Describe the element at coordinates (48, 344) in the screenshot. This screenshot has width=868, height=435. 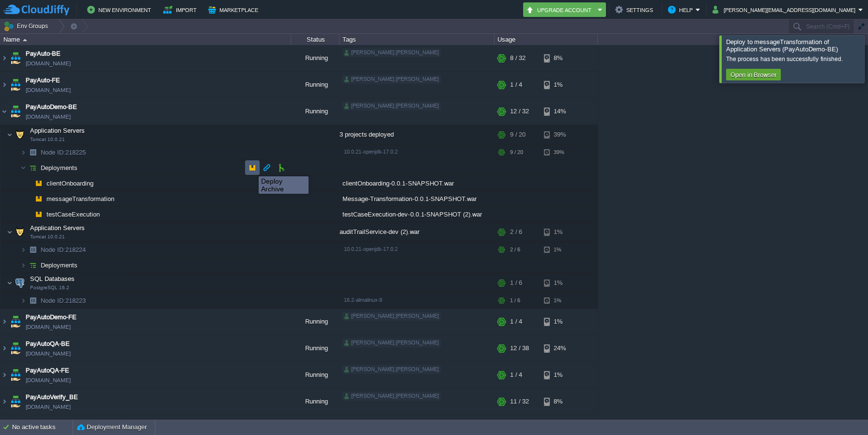
I see `a: PayAutoQA-BE` at that location.